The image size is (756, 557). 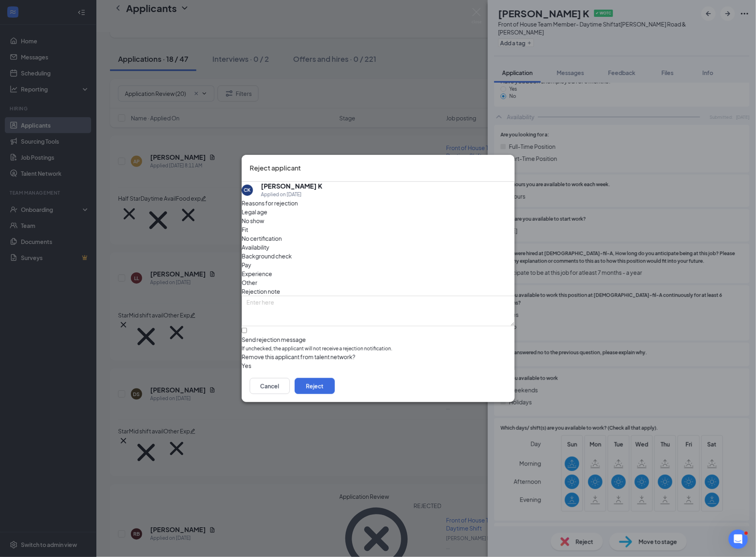 What do you see at coordinates (270, 203) in the screenshot?
I see `span: Reasons for rejection` at bounding box center [270, 203].